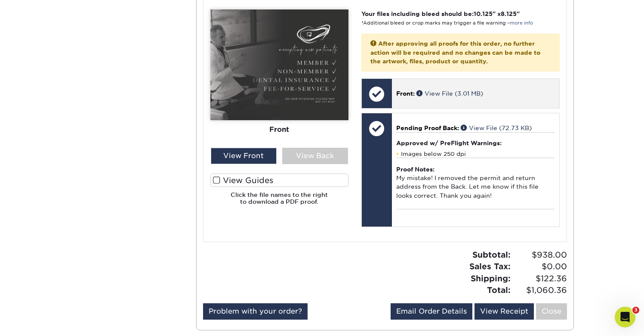 This screenshot has height=336, width=644. What do you see at coordinates (491, 278) in the screenshot?
I see `strong: Shipping:` at bounding box center [491, 278].